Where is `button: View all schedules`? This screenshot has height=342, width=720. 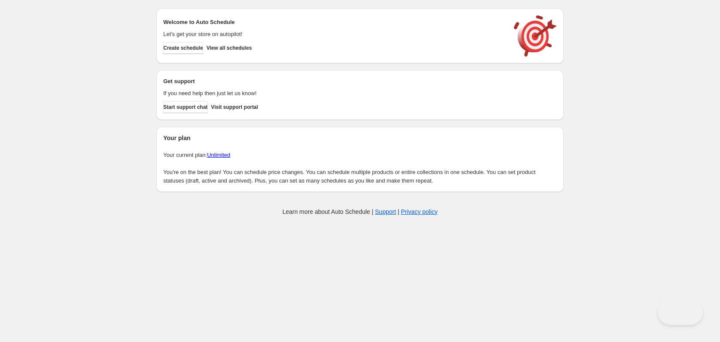
button: View all schedules is located at coordinates (229, 48).